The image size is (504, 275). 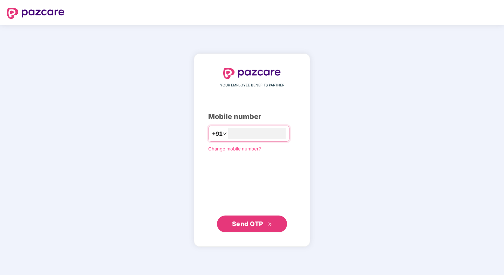 What do you see at coordinates (234, 149) in the screenshot?
I see `span: Change mobile number?` at bounding box center [234, 149].